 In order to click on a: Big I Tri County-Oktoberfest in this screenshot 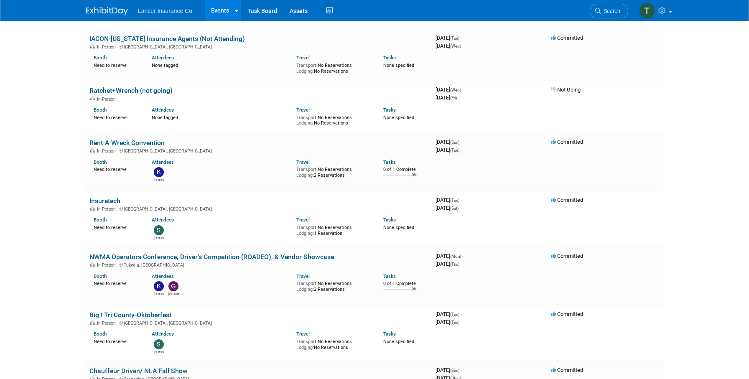, I will do `click(130, 315)`.